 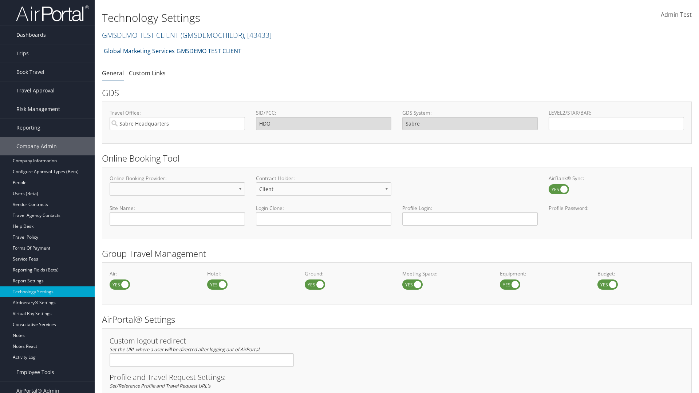 I want to click on input: Profile Login:, so click(x=470, y=219).